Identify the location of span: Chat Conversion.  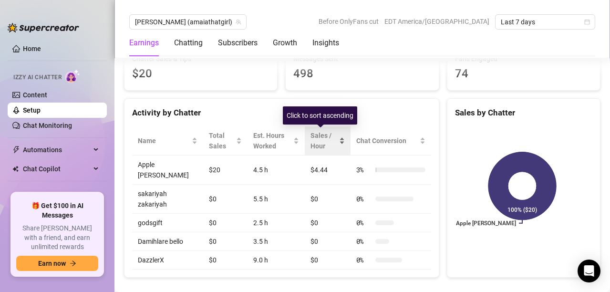
(387, 141).